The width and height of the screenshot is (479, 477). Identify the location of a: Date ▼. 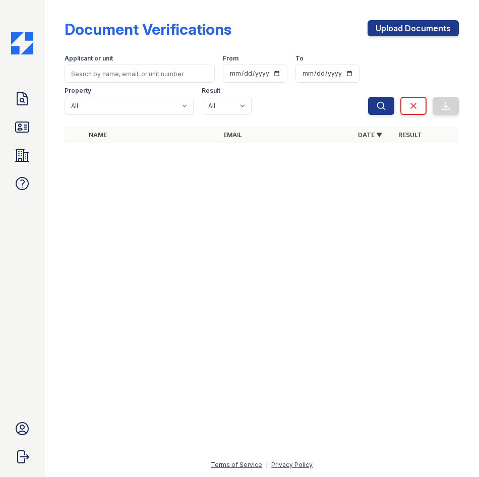
(370, 135).